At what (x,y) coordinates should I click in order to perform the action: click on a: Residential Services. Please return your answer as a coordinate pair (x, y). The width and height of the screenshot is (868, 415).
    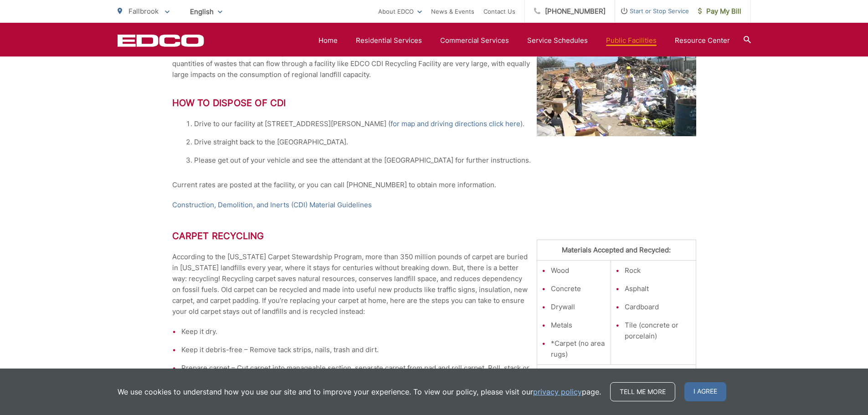
    Looking at the image, I should click on (389, 40).